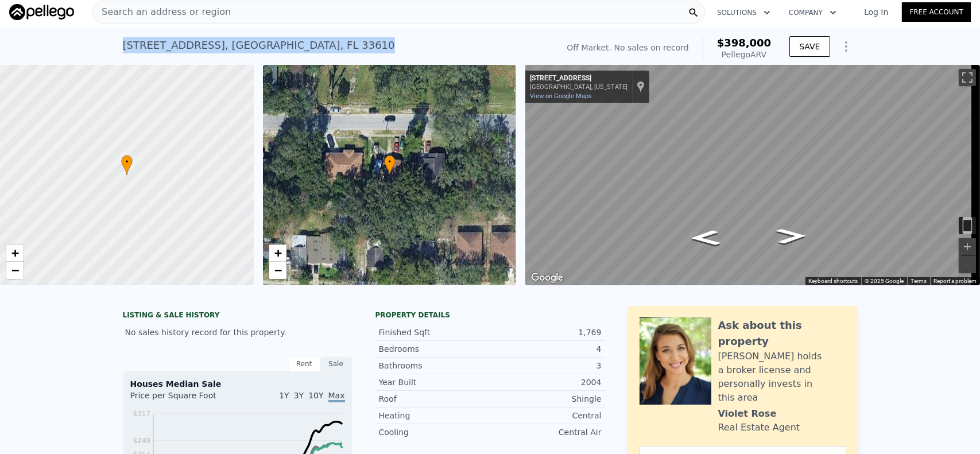 The image size is (980, 454). What do you see at coordinates (316, 396) in the screenshot?
I see `span: 10Y` at bounding box center [316, 396].